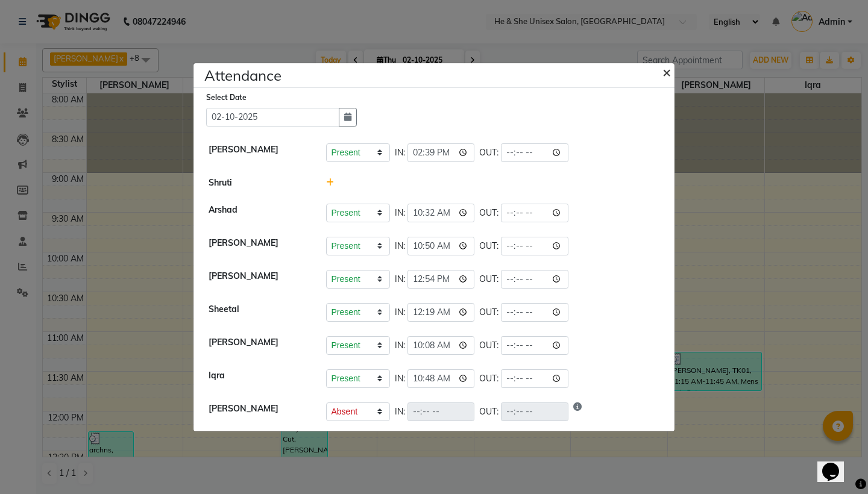 Image resolution: width=868 pixels, height=494 pixels. Describe the element at coordinates (668, 71) in the screenshot. I see `button: Close` at that location.